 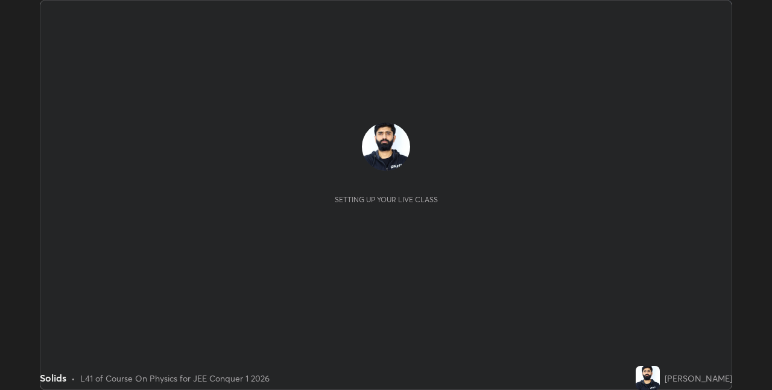 What do you see at coordinates (53, 378) in the screenshot?
I see `div: Solids` at bounding box center [53, 378].